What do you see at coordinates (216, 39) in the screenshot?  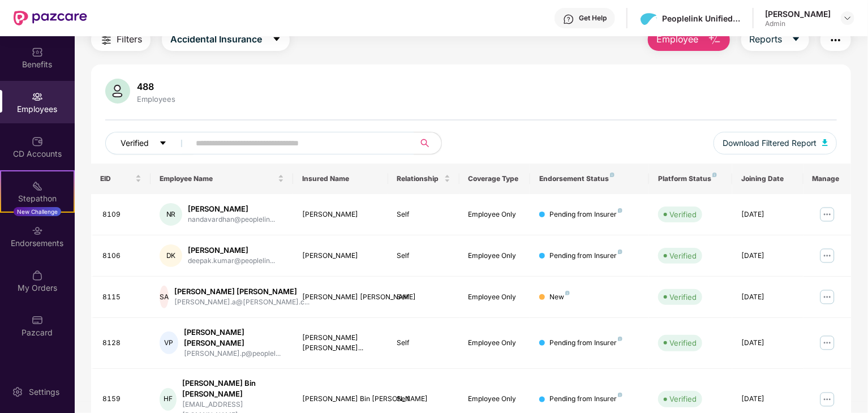 I see `span: Accidental Insurance` at bounding box center [216, 39].